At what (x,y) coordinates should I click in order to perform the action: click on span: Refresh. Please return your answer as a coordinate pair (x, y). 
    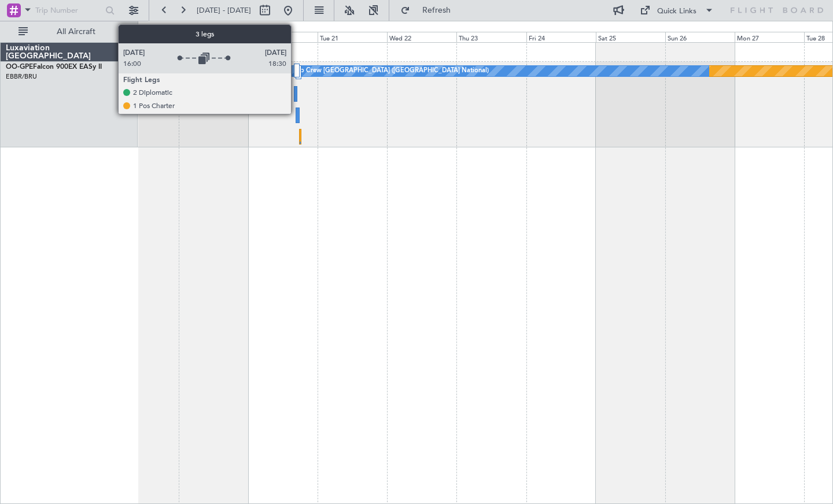
    Looking at the image, I should click on (437, 10).